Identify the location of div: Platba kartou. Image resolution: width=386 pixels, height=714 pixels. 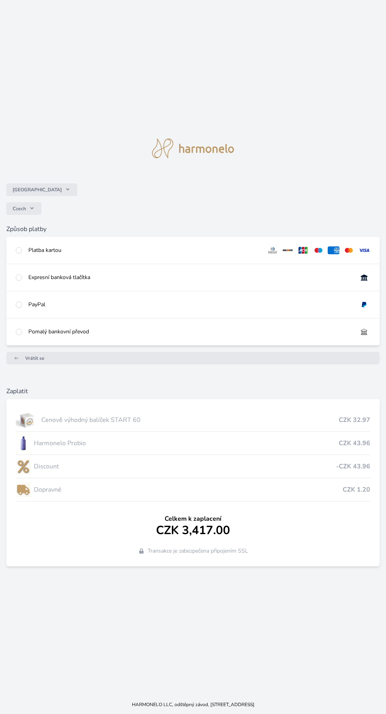
(144, 250).